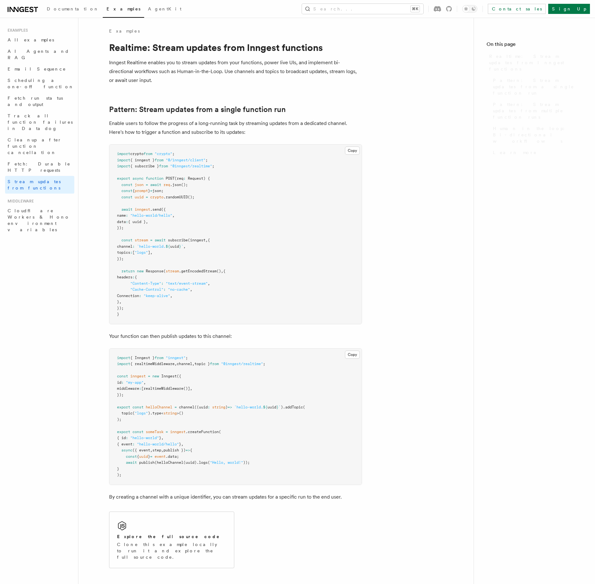  What do you see at coordinates (537, 135) in the screenshot?
I see `a: Human in the loop: Bi-directional workflows` at bounding box center [537, 135].